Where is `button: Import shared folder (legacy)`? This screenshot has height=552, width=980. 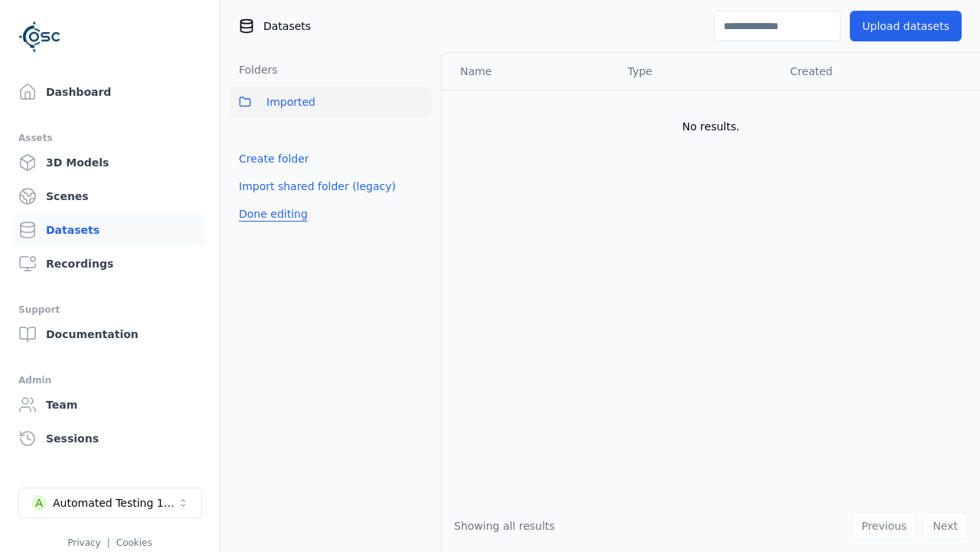 button: Import shared folder (legacy) is located at coordinates (317, 187).